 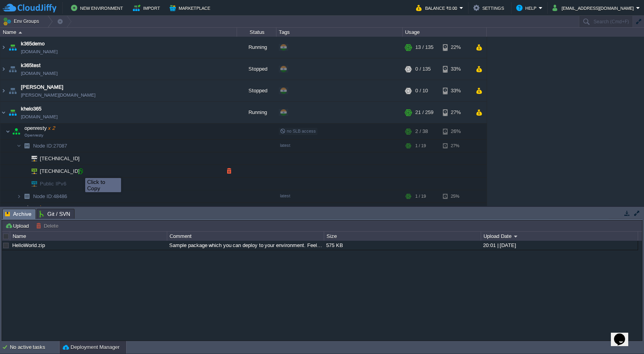 I want to click on a: HelloWorld.zip, so click(x=28, y=245).